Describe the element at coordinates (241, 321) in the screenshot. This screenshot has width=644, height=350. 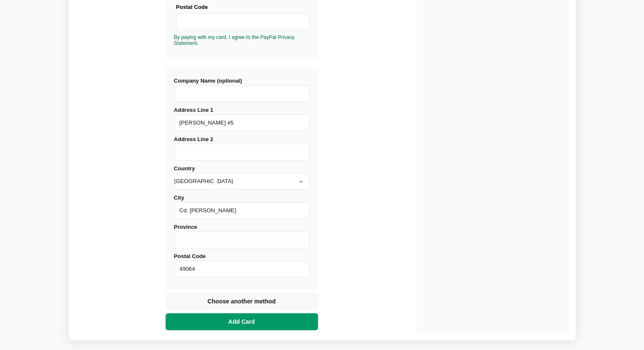
I see `span: Add Card` at that location.